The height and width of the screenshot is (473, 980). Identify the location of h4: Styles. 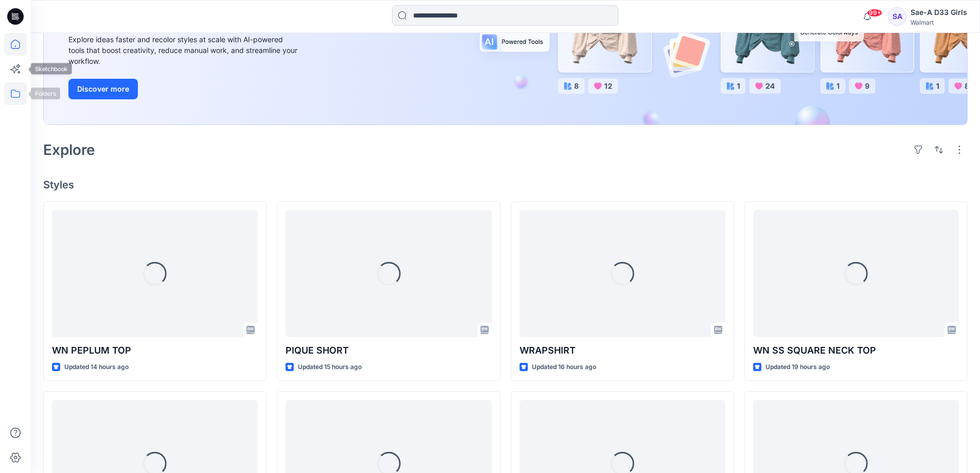
(505, 185).